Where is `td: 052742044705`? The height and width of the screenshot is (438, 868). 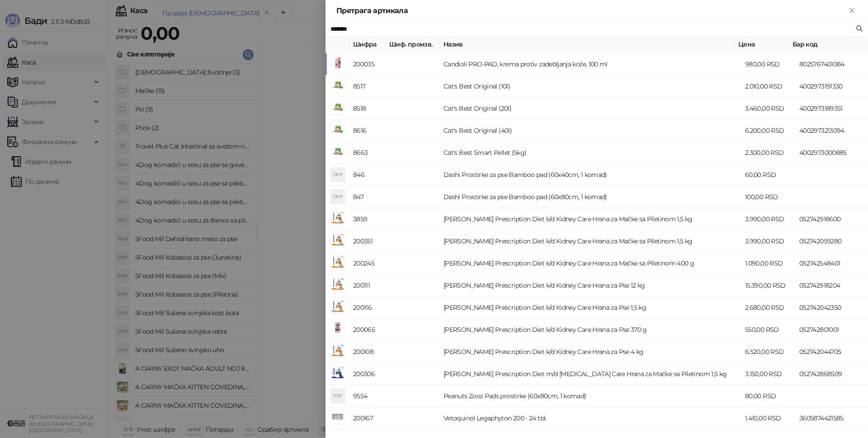 td: 052742044705 is located at coordinates (831, 352).